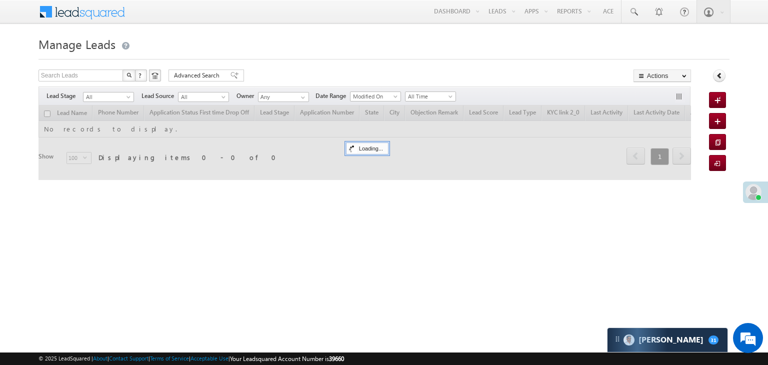 The image size is (768, 365). I want to click on input: Type to Search, so click(284, 97).